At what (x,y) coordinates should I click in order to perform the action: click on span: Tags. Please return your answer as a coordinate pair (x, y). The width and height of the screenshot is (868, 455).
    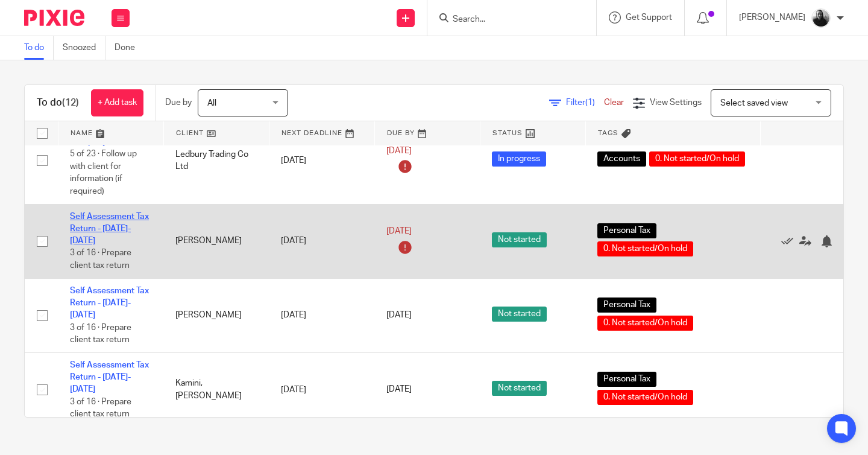
    Looking at the image, I should click on (608, 132).